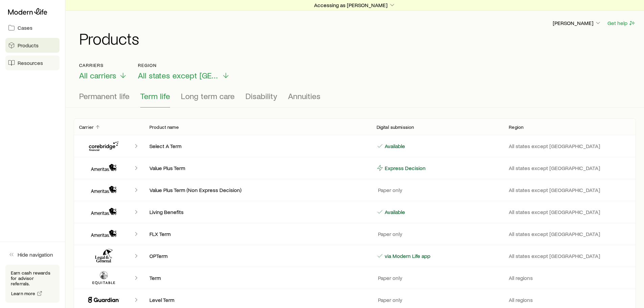 This screenshot has width=644, height=308. What do you see at coordinates (258, 168) in the screenshot?
I see `p: Value Plus Term` at bounding box center [258, 168].